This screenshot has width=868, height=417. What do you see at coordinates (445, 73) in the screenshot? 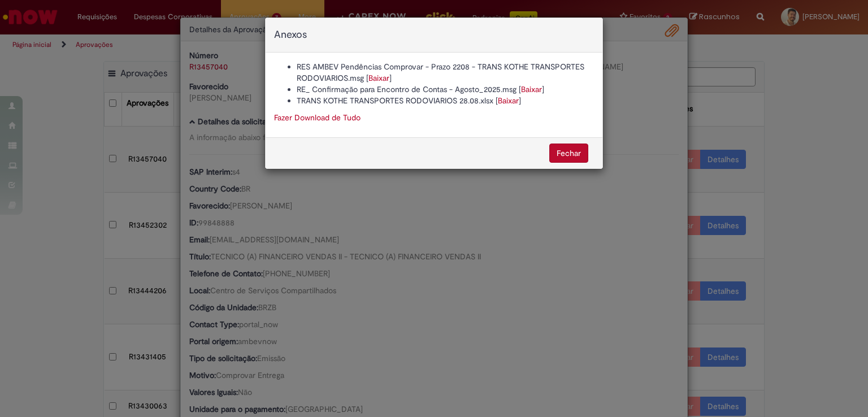
I see `li: RES AMBEV Pendências Comprovar - Prazo 2208 - TRANS KOTHE TRANSPORTES RODOVIARIOS.msg [ ]` at bounding box center [445, 73].